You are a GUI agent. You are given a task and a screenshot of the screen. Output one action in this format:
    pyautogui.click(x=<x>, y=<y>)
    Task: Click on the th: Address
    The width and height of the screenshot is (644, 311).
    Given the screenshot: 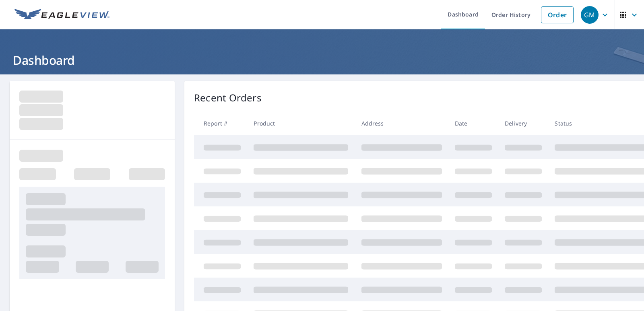 What is the action you would take?
    pyautogui.click(x=401, y=123)
    